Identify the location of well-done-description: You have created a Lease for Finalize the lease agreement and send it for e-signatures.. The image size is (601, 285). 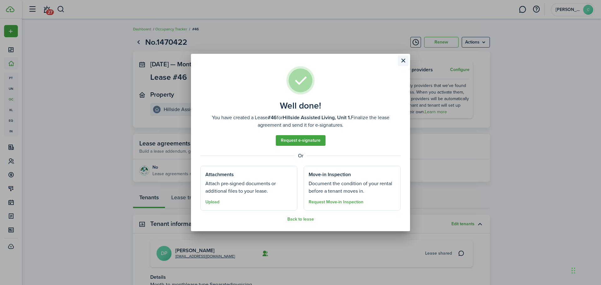
(300, 121).